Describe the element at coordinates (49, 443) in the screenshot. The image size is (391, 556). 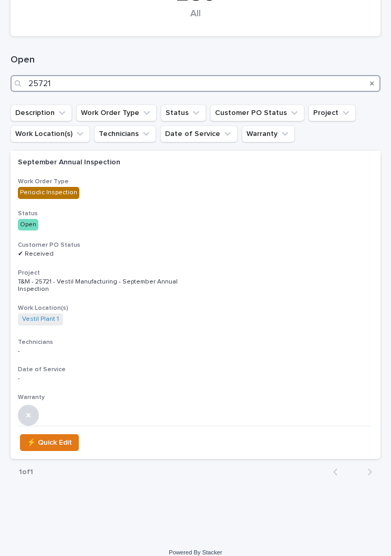
I see `span: ⚡ Quick Edit` at that location.